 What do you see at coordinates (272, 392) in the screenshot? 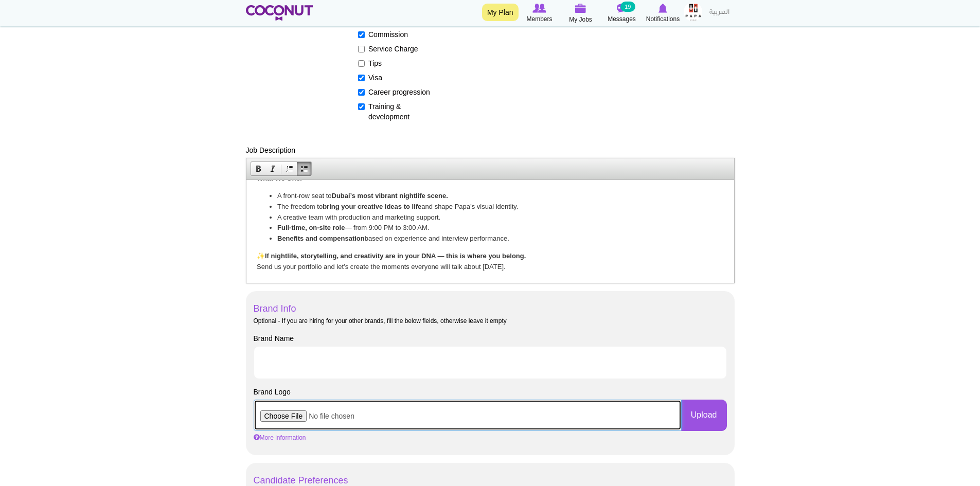
I see `label: Brand Logo` at bounding box center [272, 392].